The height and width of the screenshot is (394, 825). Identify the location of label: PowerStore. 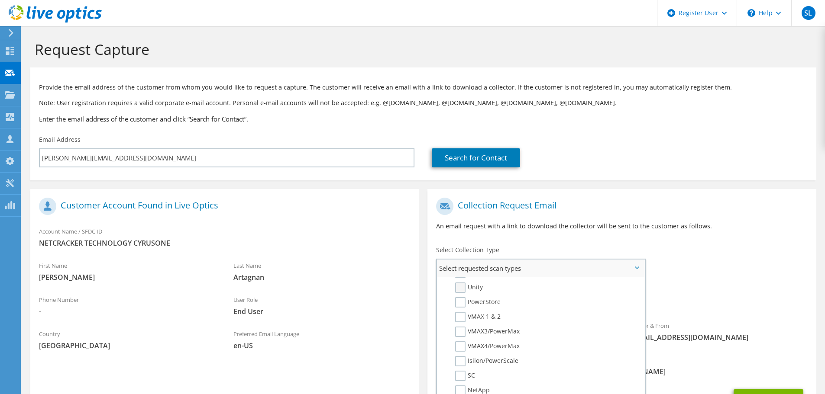
(477, 303).